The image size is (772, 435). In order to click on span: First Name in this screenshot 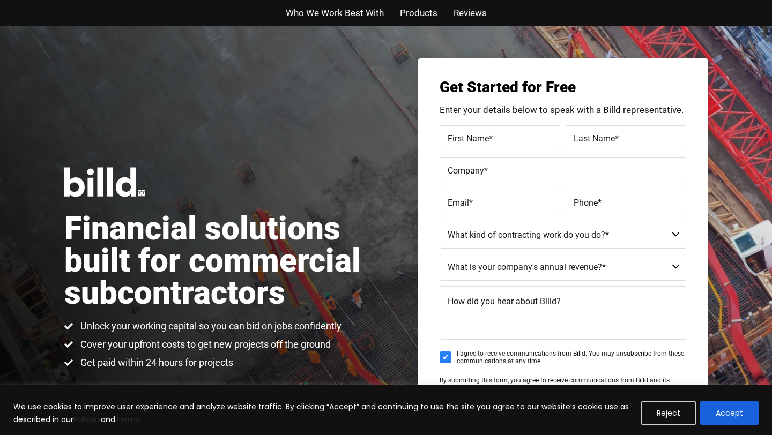, I will do `click(468, 138)`.